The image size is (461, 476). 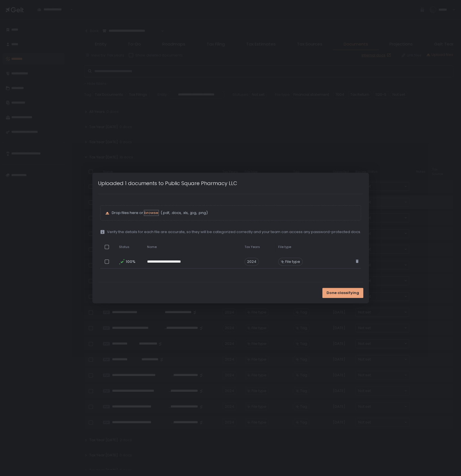 What do you see at coordinates (252, 262) in the screenshot?
I see `span: 2024` at bounding box center [252, 262].